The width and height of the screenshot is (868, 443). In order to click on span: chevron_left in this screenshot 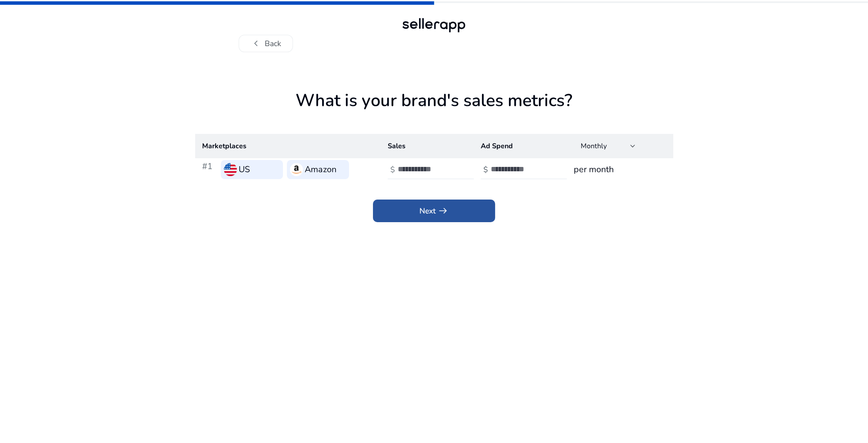, I will do `click(256, 43)`.